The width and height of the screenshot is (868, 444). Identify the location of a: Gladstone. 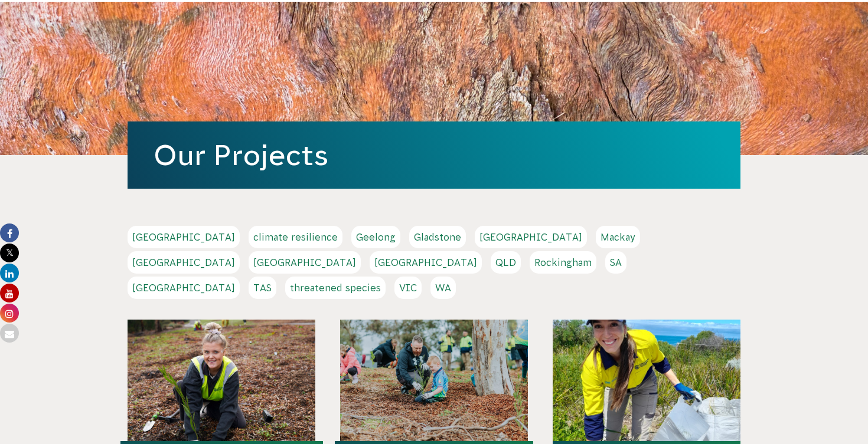
(437, 237).